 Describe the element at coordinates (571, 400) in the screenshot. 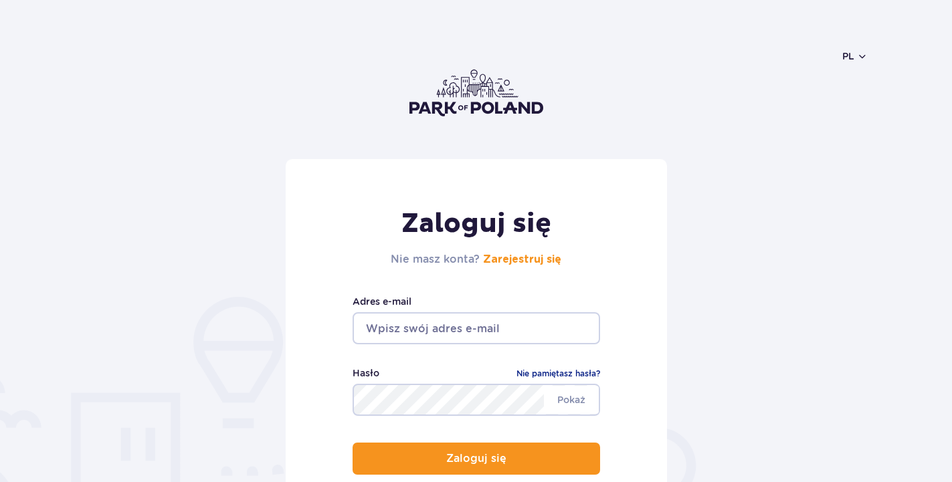

I see `span: Pokaż` at that location.